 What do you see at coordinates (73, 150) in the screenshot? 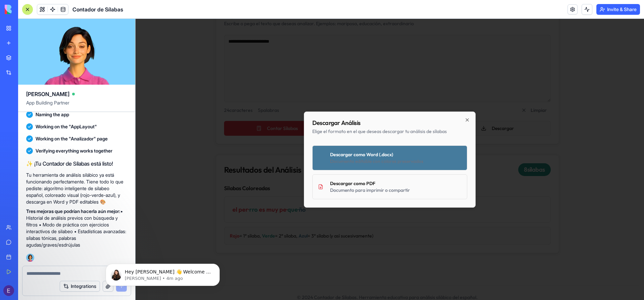
I see `span: Verifying everything works together` at bounding box center [73, 150].